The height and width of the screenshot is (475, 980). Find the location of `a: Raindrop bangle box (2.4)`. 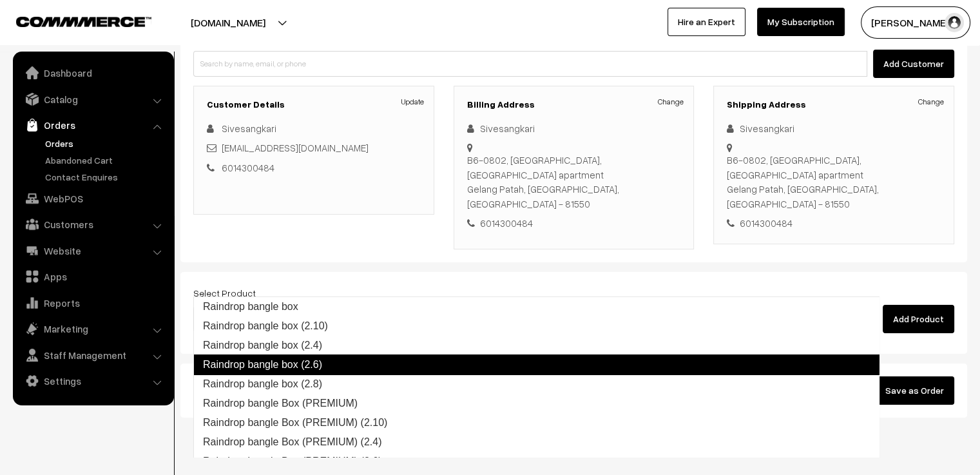

a: Raindrop bangle box (2.4) is located at coordinates (536, 346).